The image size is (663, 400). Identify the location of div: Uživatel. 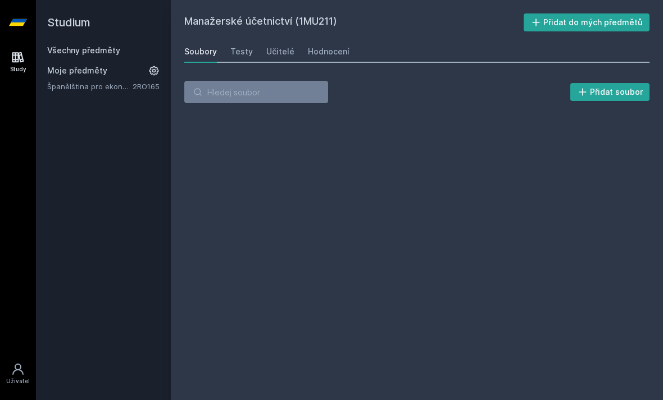
(18, 381).